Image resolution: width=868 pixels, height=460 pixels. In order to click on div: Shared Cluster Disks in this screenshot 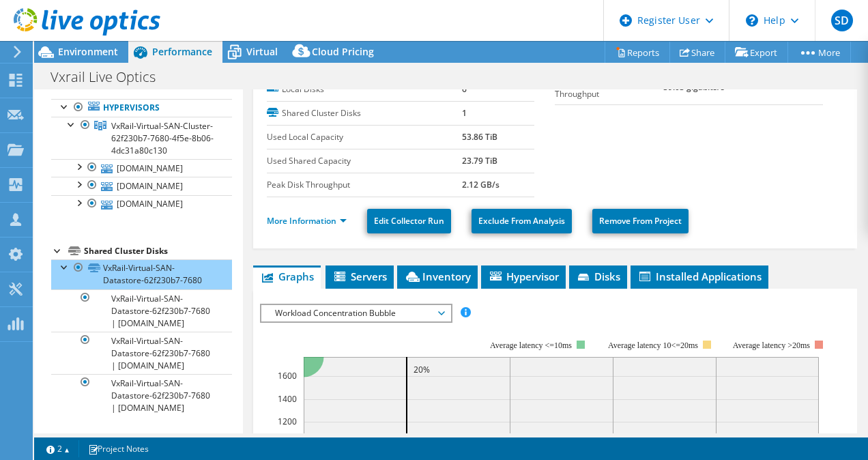, I will do `click(158, 251)`.